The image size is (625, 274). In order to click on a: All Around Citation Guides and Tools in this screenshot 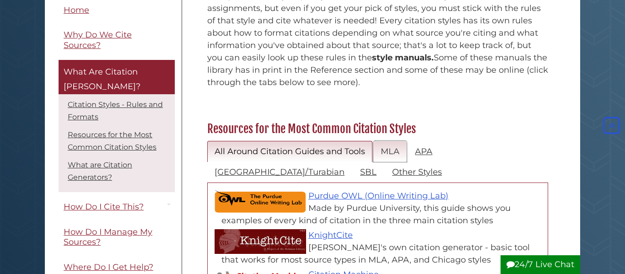, I will do `click(290, 151)`.